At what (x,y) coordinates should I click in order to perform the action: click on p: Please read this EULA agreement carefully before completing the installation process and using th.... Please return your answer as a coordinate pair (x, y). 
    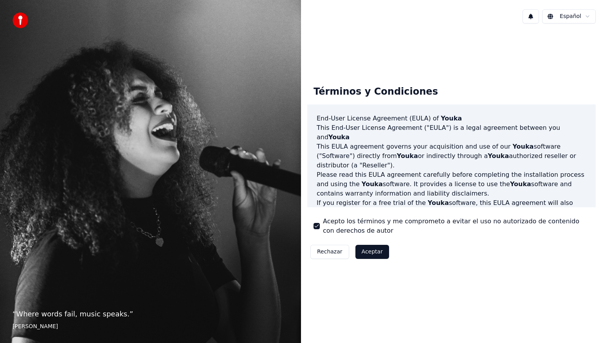
    Looking at the image, I should click on (451, 184).